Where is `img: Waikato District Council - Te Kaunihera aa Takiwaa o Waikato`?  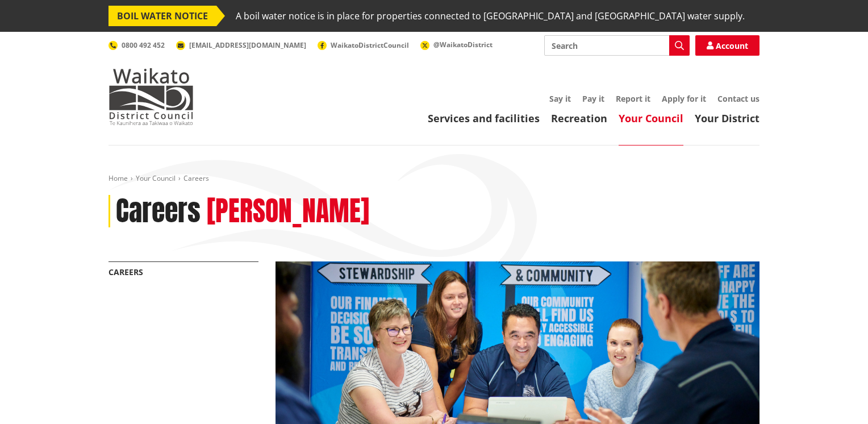
img: Waikato District Council - Te Kaunihera aa Takiwaa o Waikato is located at coordinates (151, 96).